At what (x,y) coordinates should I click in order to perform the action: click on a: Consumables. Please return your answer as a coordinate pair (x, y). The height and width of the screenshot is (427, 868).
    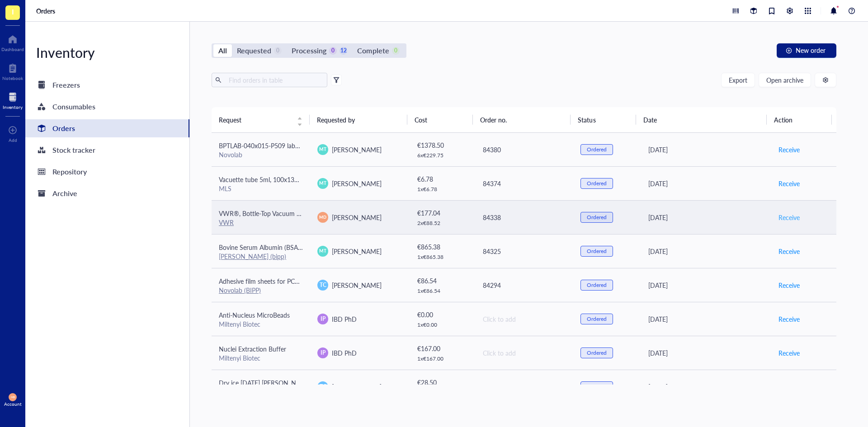
    Looking at the image, I should click on (107, 107).